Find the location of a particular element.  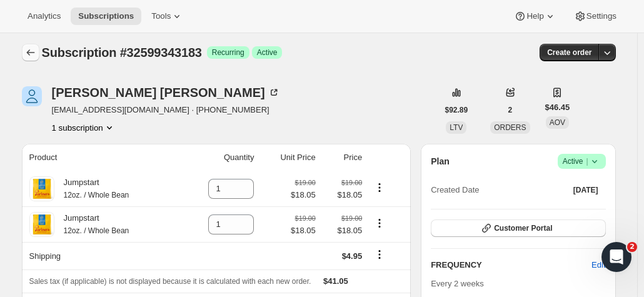

span: Settings is located at coordinates (602, 16).